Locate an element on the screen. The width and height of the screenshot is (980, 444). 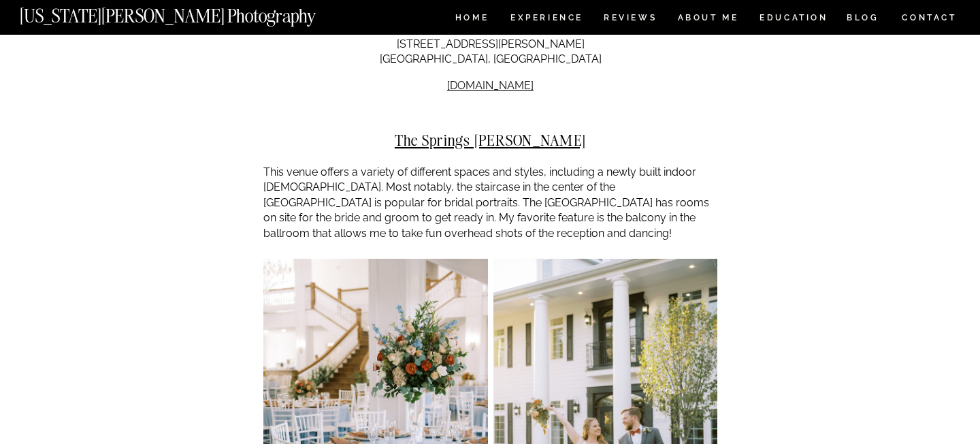
a: Experience is located at coordinates (546, 19).